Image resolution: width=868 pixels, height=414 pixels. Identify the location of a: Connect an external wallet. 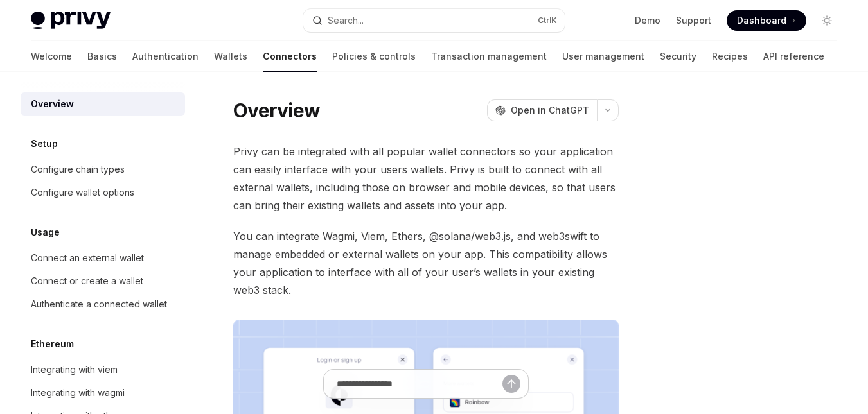
(103, 258).